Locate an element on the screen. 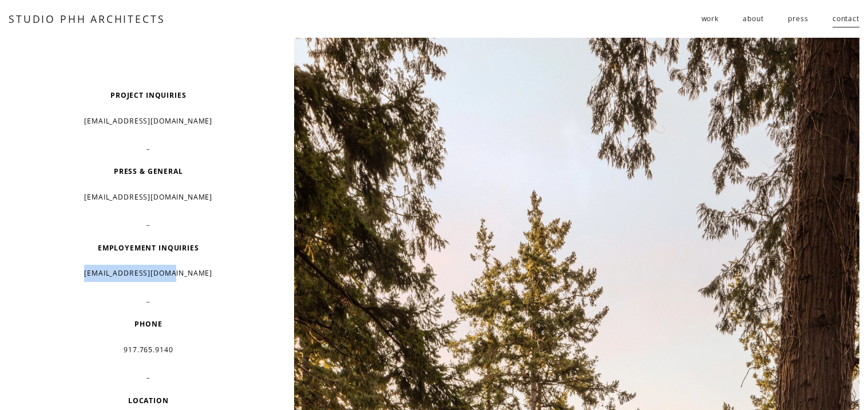 The image size is (868, 410). strong: EMPLOYEMENT INQUIRIES is located at coordinates (148, 248).